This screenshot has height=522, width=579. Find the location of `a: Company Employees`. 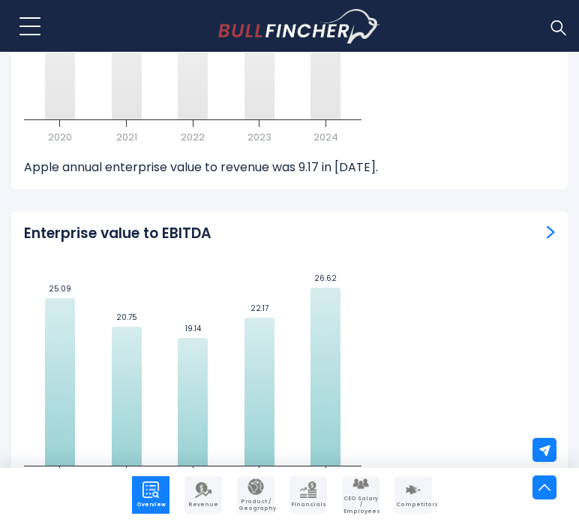

a: Company Employees is located at coordinates (361, 495).